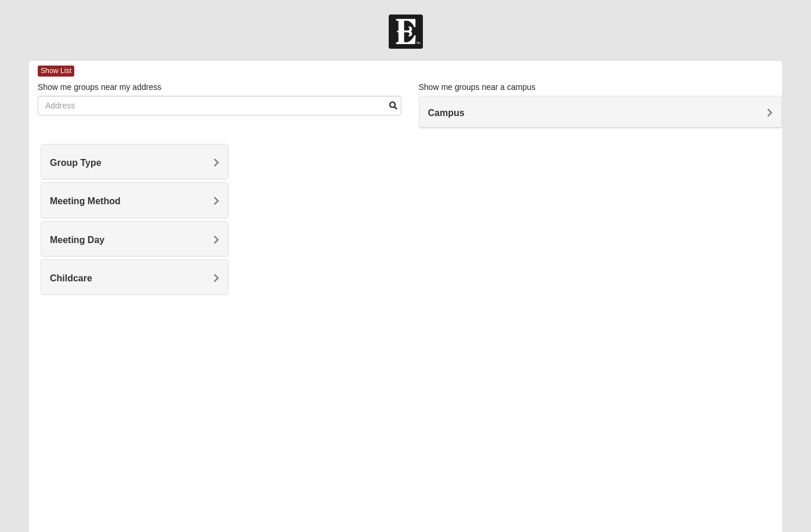 This screenshot has height=532, width=811. Describe the element at coordinates (75, 162) in the screenshot. I see `span: Group Type` at that location.